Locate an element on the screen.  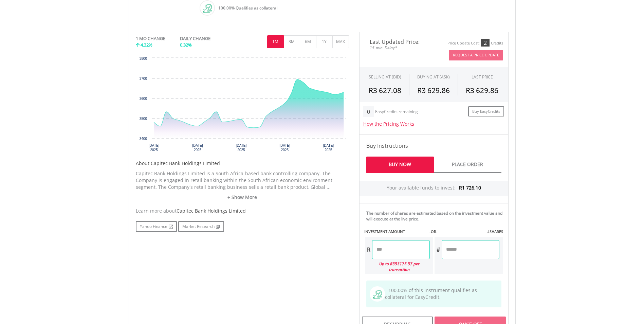
div: 2 is located at coordinates (485, 43).